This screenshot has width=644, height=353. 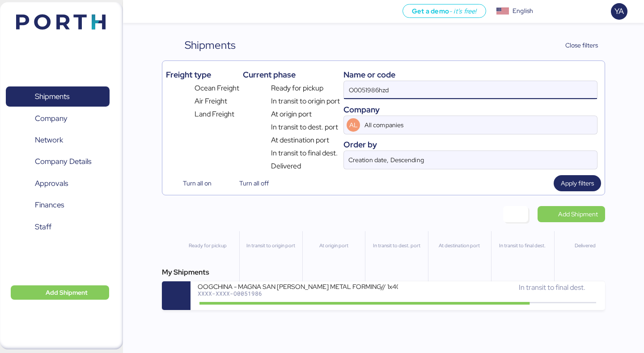 What do you see at coordinates (58, 205) in the screenshot?
I see `a: Finances` at bounding box center [58, 205].